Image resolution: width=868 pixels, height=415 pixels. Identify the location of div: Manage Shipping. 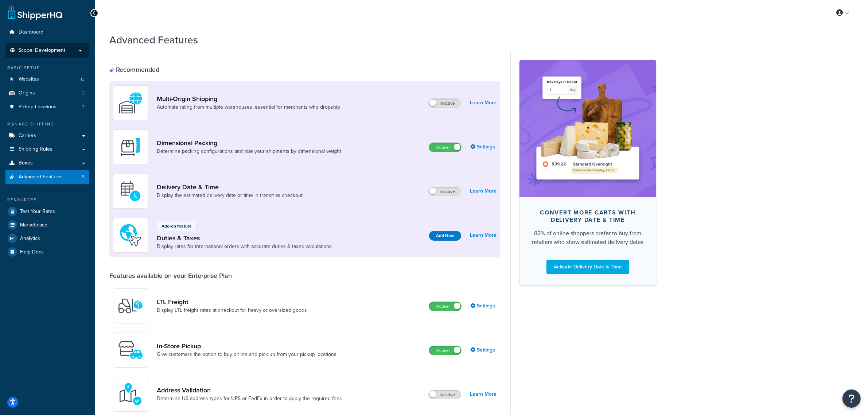
(47, 124).